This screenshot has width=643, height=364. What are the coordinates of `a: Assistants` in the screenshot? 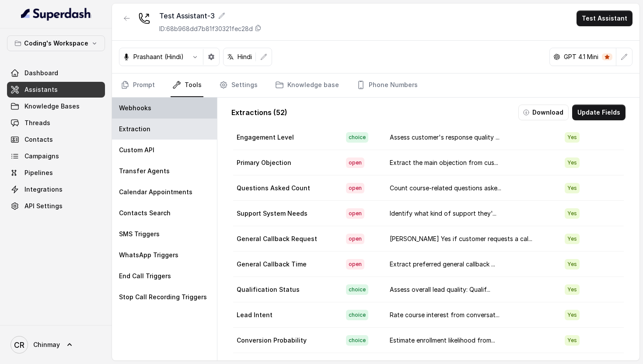 It's located at (56, 89).